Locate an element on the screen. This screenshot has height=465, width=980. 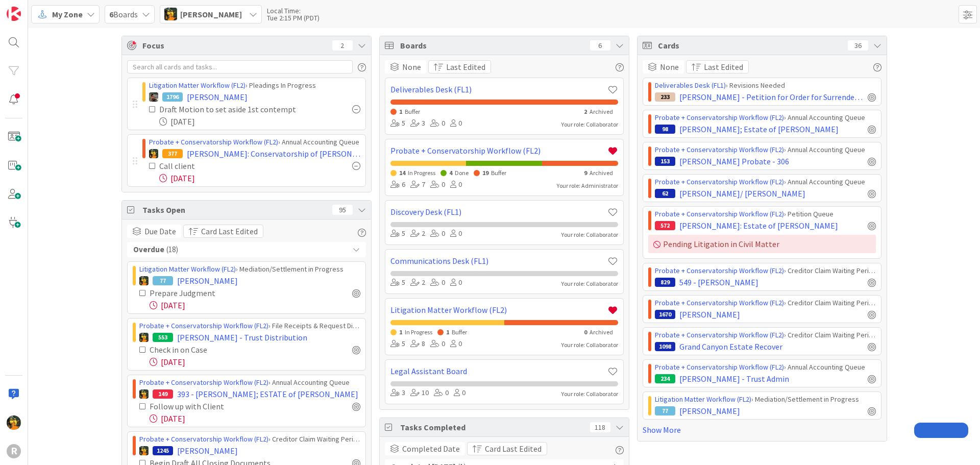
div: 8 is located at coordinates (418, 344).